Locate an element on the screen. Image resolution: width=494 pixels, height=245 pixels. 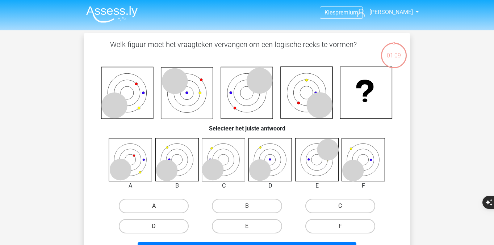
div: C is located at coordinates (223, 186).